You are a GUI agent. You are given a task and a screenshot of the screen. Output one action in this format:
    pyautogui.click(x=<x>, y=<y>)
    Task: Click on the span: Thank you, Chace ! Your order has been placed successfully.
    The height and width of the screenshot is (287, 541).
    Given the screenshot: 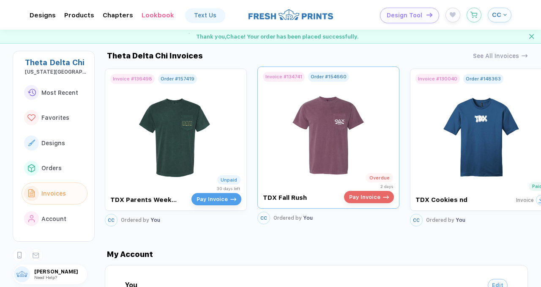 What is the action you would take?
    pyautogui.click(x=278, y=36)
    